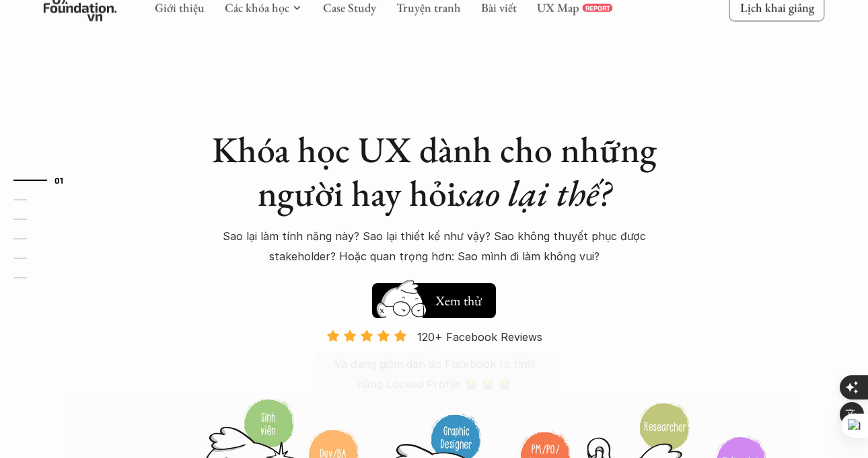  I want to click on p: Và đang giảm dần do Facebook ra tính năng Locked Profile 😭 😭 😭, so click(434, 374).